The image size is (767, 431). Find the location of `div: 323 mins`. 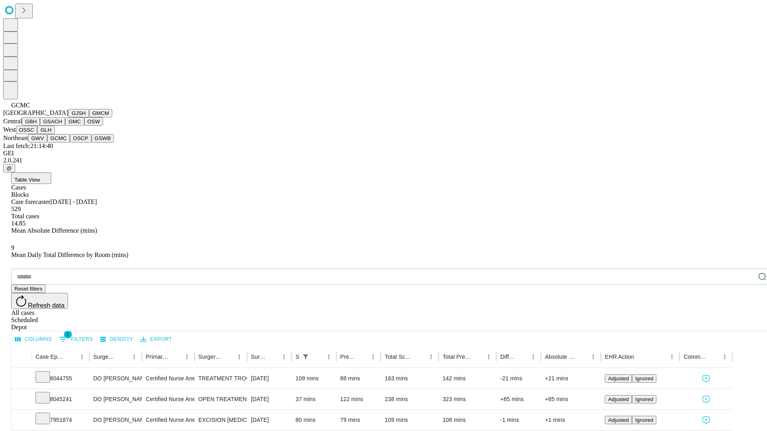

div: 323 mins is located at coordinates (467, 399).